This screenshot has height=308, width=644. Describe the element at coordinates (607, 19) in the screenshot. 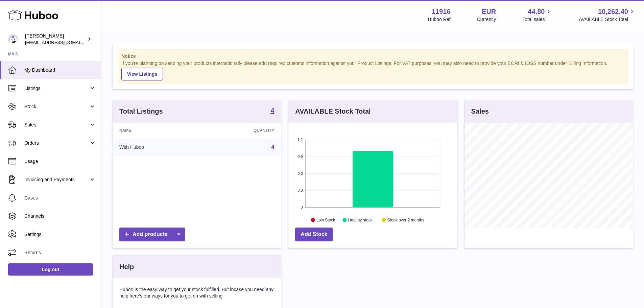

I see `span: AVAILABLE Stock Total` at that location.